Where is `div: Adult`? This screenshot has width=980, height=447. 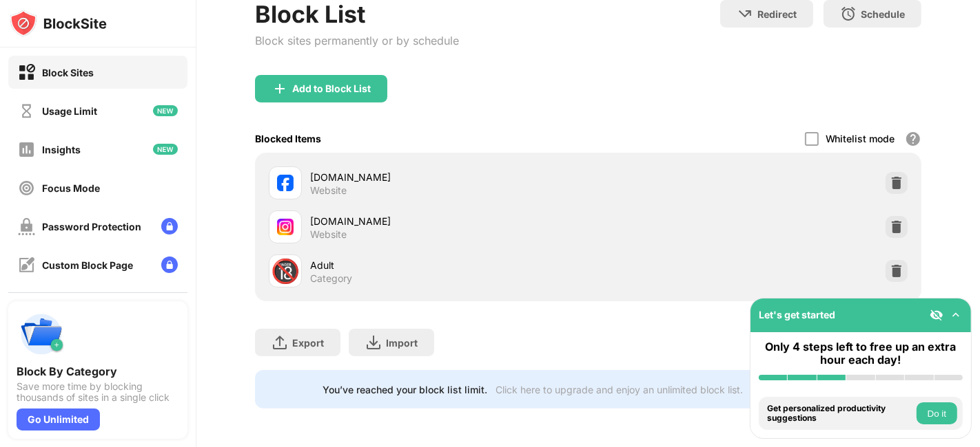 div: Adult is located at coordinates (448, 265).